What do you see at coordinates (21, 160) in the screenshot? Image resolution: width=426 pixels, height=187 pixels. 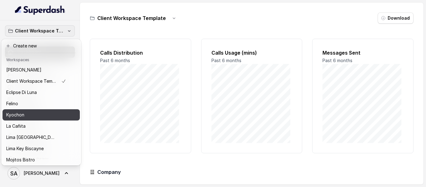 I see `p: Mojitos Bistro` at bounding box center [21, 160].